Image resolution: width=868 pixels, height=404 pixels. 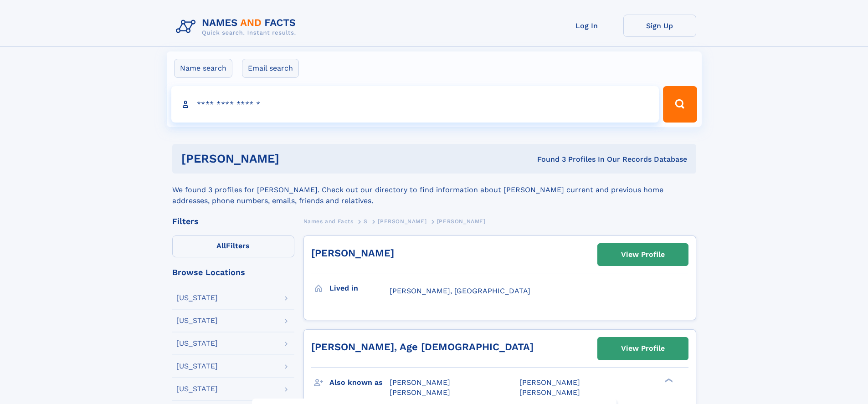 What do you see at coordinates (415, 104) in the screenshot?
I see `input: search input` at bounding box center [415, 104].